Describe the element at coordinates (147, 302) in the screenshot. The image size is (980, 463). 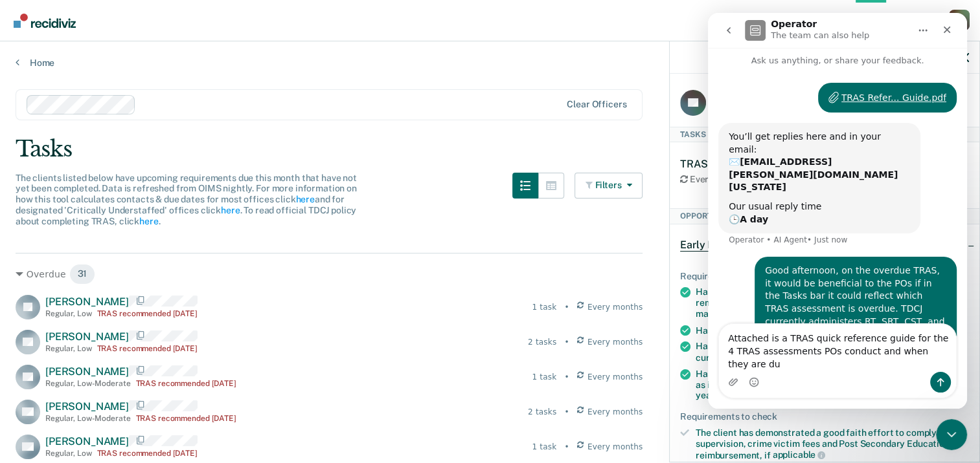
I see `div: Good afternoon, on the overdue TRAS, it would be beneficial to the POs if in the Tasks bar it cou...` at that location.